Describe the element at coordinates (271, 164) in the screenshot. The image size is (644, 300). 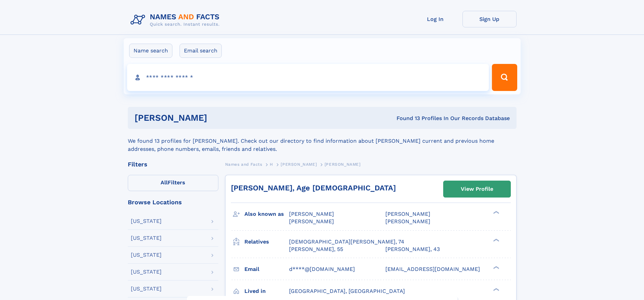
I see `a: H` at that location.